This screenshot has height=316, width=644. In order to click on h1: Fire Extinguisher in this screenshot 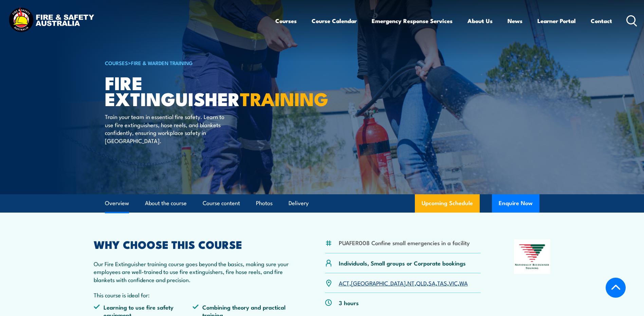, I will do `click(188, 91)`.